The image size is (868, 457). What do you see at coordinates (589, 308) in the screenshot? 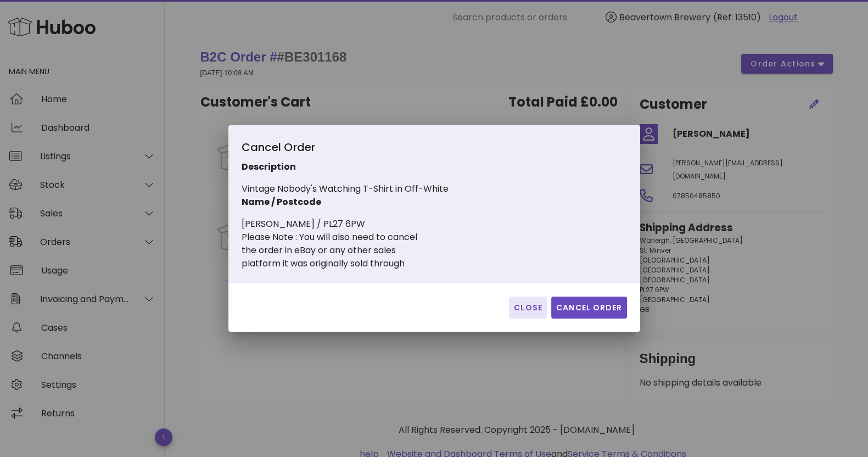
I see `button: Cancel Order` at bounding box center [589, 308].